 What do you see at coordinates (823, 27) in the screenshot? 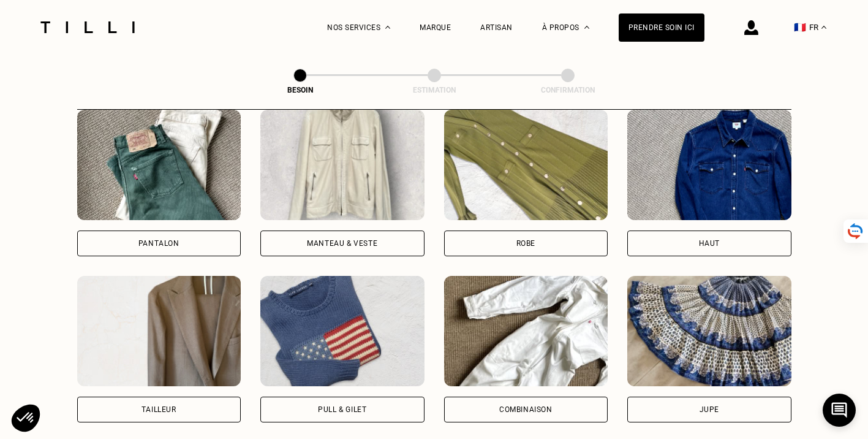
I see `img: menu déroulant` at bounding box center [823, 27].